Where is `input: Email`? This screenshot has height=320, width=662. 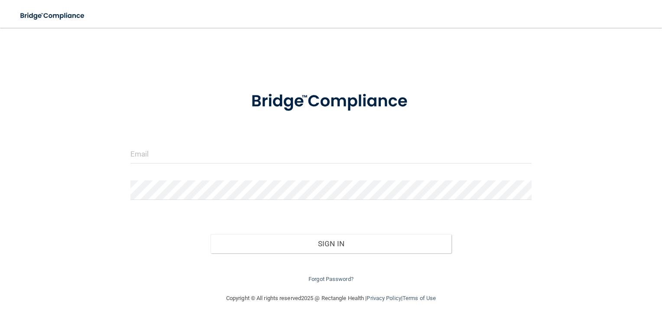
input: Email is located at coordinates (331, 153).